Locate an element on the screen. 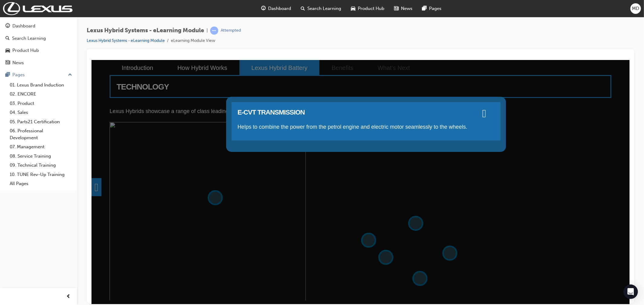 Image resolution: width=644 pixels, height=305 pixels. div: News is located at coordinates (18, 63).